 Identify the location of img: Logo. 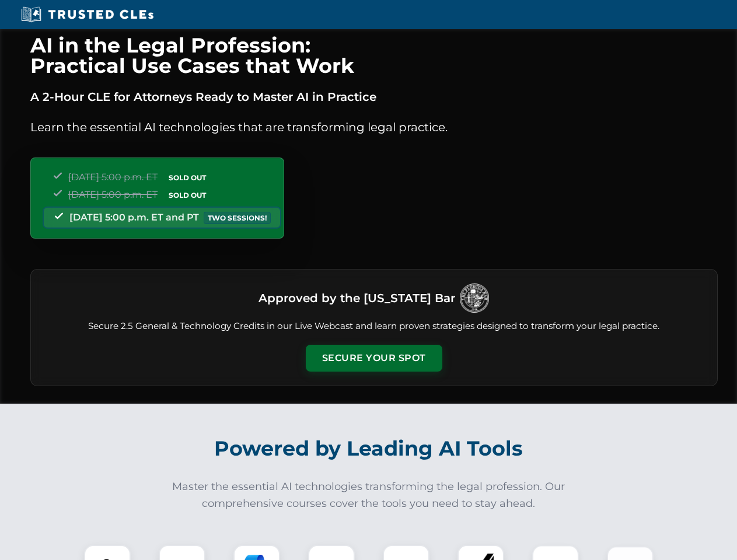
(474, 298).